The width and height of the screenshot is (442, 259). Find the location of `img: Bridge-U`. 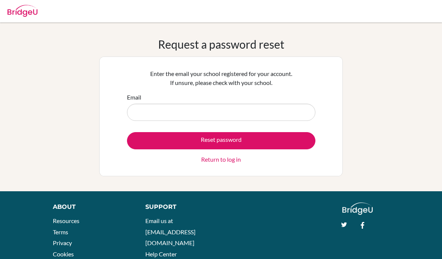

img: Bridge-U is located at coordinates (22, 11).